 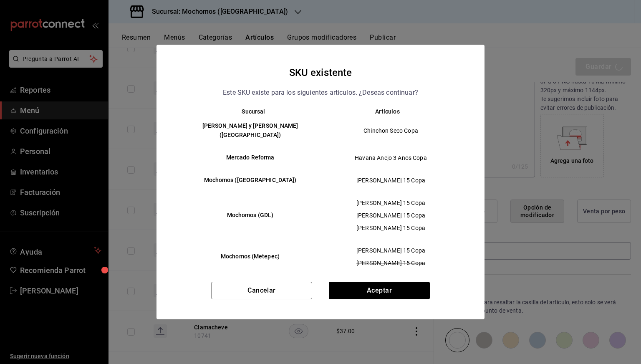 What do you see at coordinates (250, 256) in the screenshot?
I see `h6: Mochomos (Metepec)` at bounding box center [250, 256].